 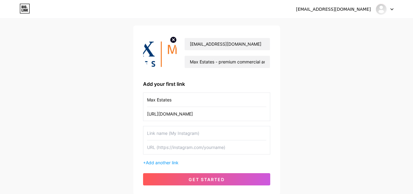 I want to click on button: get started, so click(x=207, y=179).